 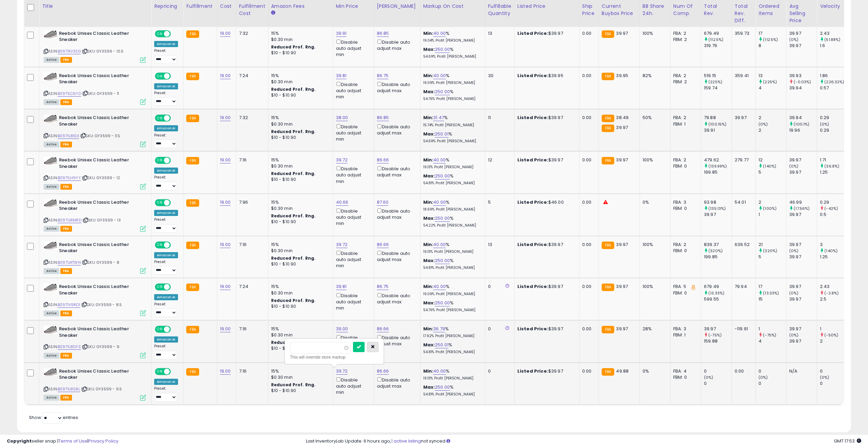 What do you see at coordinates (685, 124) in the screenshot?
I see `div: FBM: 1` at bounding box center [685, 124].